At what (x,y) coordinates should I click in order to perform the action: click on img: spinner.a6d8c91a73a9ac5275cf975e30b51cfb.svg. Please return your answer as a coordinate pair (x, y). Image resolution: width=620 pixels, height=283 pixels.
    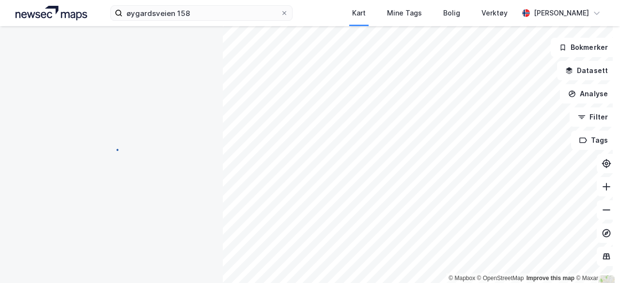
    Looking at the image, I should click on (111, 149).